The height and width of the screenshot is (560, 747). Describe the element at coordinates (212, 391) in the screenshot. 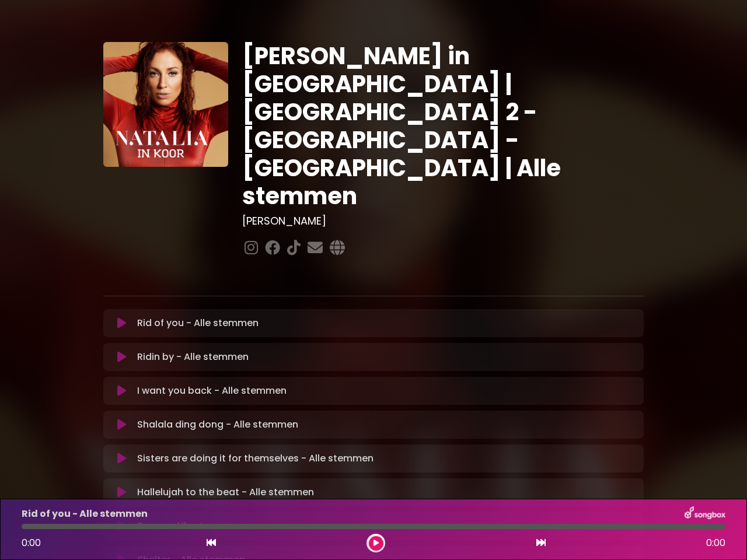

I see `p: I want you back - Alle stemmen` at that location.